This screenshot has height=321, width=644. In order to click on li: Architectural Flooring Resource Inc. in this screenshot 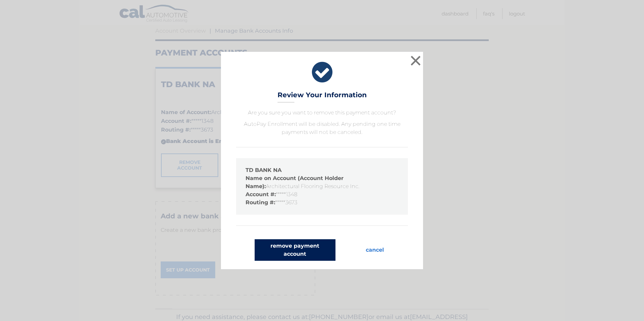, I will do `click(322, 182)`.